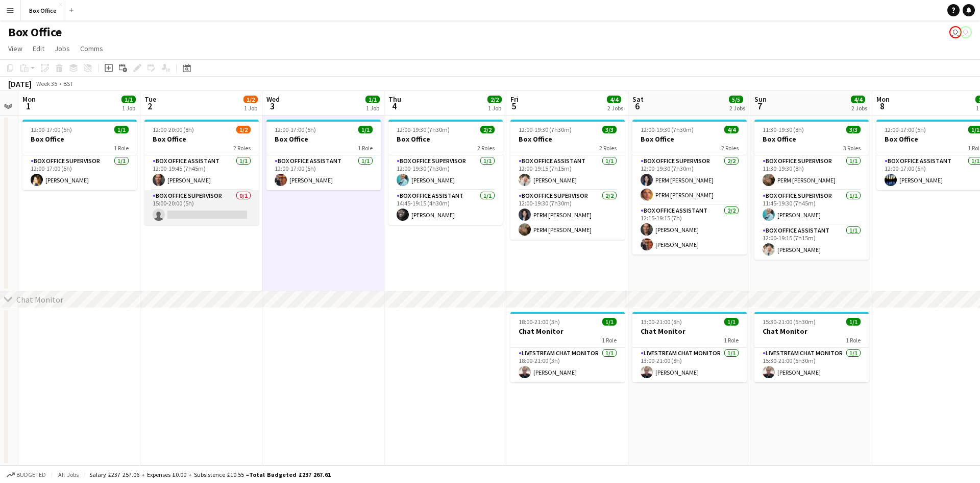 This screenshot has width=980, height=483. What do you see at coordinates (514, 99) in the screenshot?
I see `span: Fri` at bounding box center [514, 99].